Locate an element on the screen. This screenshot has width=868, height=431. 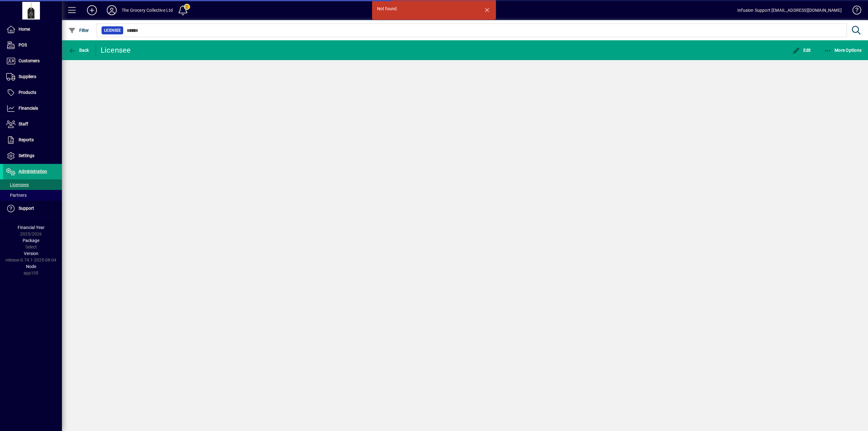
div: Licensee is located at coordinates (116, 50).